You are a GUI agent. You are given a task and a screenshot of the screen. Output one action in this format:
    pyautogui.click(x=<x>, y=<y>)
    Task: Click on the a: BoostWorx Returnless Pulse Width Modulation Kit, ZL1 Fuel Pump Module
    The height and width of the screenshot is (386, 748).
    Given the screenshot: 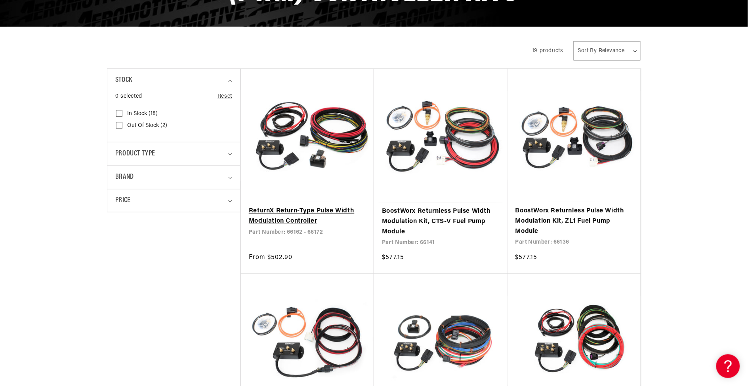 What is the action you would take?
    pyautogui.click(x=574, y=221)
    